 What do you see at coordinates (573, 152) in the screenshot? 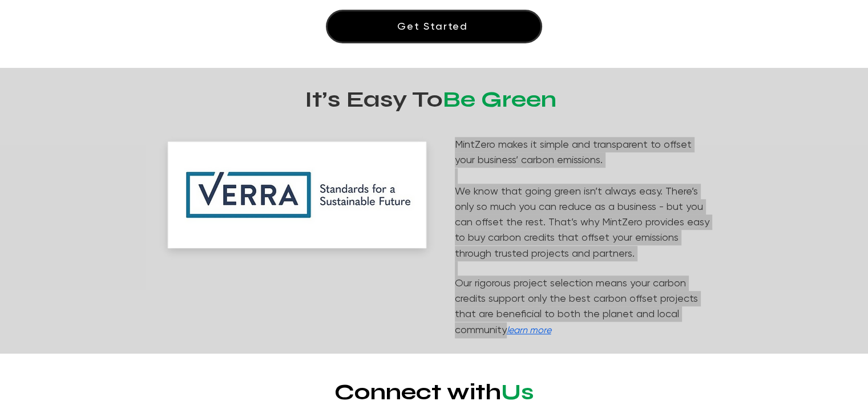
I see `span: MintZero makes it simple and transparent to offset your business’ carbon emissions.` at bounding box center [573, 152].